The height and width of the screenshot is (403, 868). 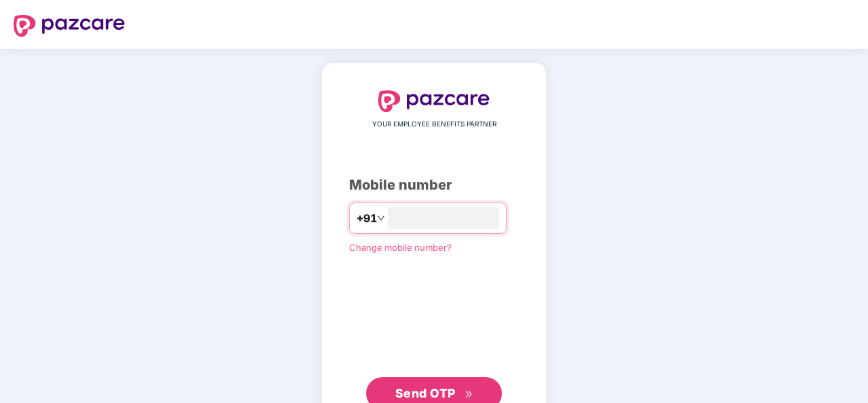 I want to click on span: Send OTP, so click(x=425, y=392).